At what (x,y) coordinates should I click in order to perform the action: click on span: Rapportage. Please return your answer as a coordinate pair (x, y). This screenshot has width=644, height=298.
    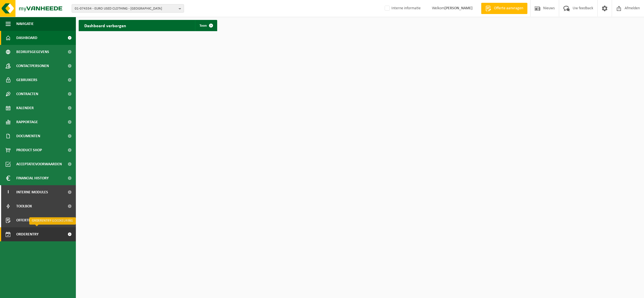
    Looking at the image, I should click on (27, 122).